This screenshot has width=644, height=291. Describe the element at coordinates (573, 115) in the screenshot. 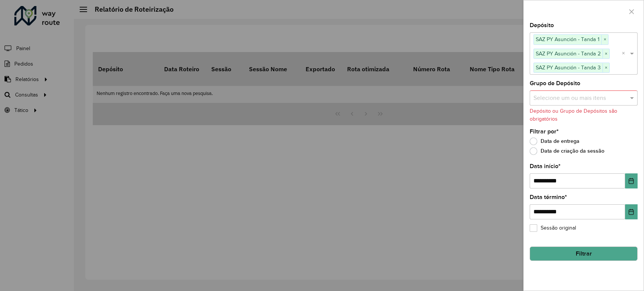

I see `formly-validation-message: Depósito ou Grupo de Depósitos são obrigatórios` at that location.